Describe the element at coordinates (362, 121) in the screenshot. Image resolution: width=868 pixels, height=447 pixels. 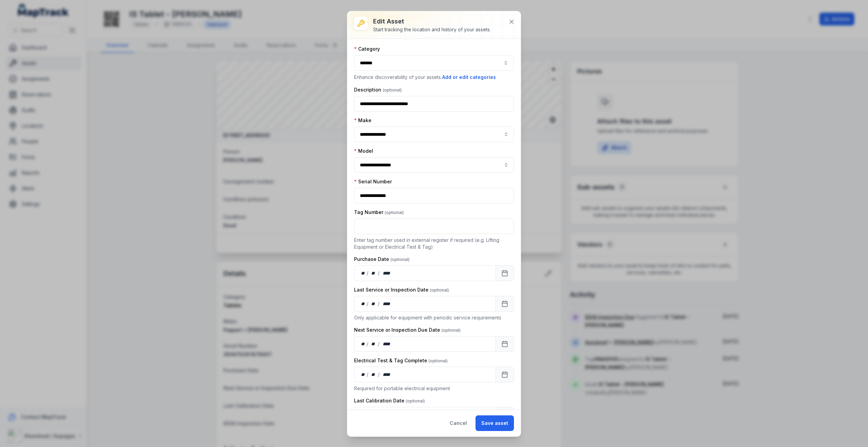
I see `label: Make` at that location.